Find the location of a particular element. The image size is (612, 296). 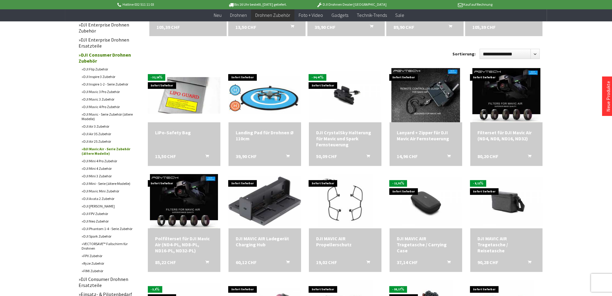

a: DJI Consumer Drohnen Ersatzteile is located at coordinates (106, 282).